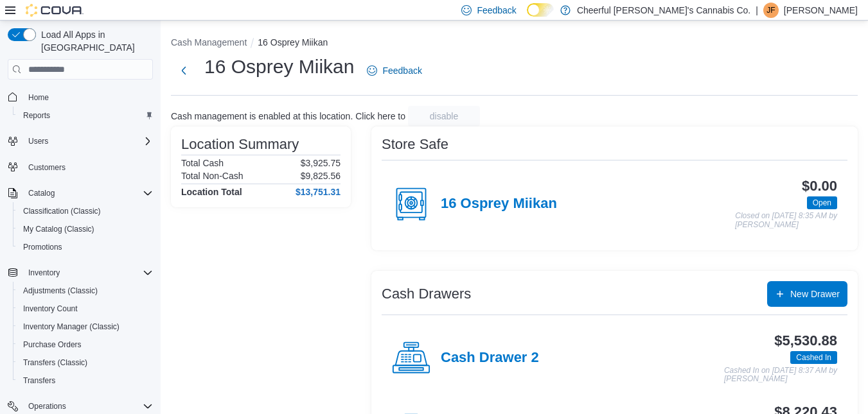 This screenshot has width=868, height=414. Describe the element at coordinates (814, 294) in the screenshot. I see `span: New Drawer` at that location.